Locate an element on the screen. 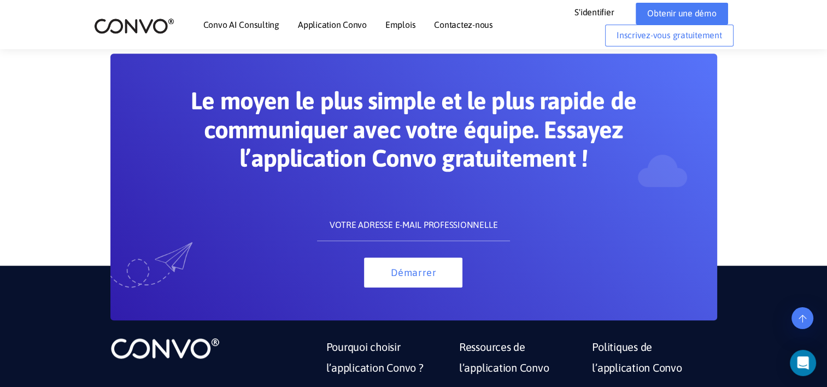 This screenshot has height=387, width=827. input: VOTRE ADRESSE E-MAIL PROFESSIONNELLE is located at coordinates (413, 225).